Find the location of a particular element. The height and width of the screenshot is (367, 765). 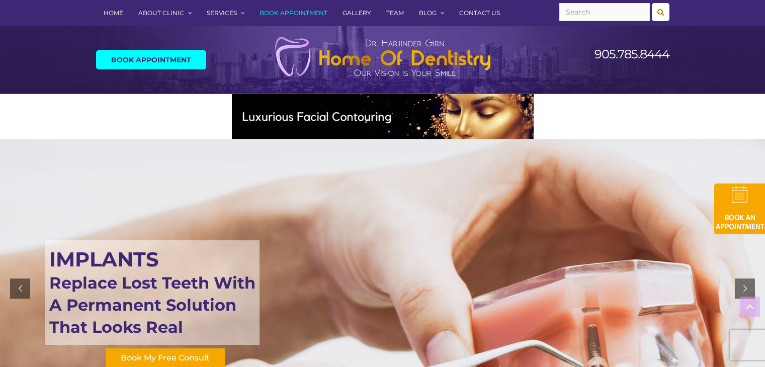

img: Home of Dentistry is located at coordinates (383, 57).